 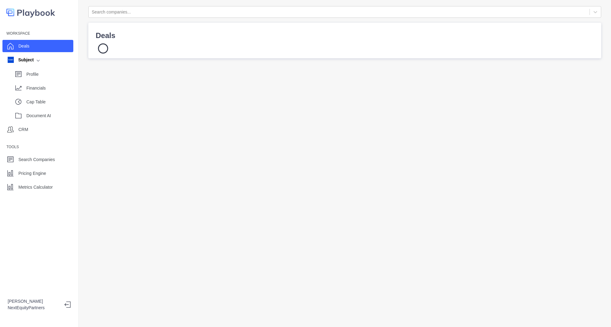 What do you see at coordinates (21, 60) in the screenshot?
I see `div: Subject` at bounding box center [21, 60].